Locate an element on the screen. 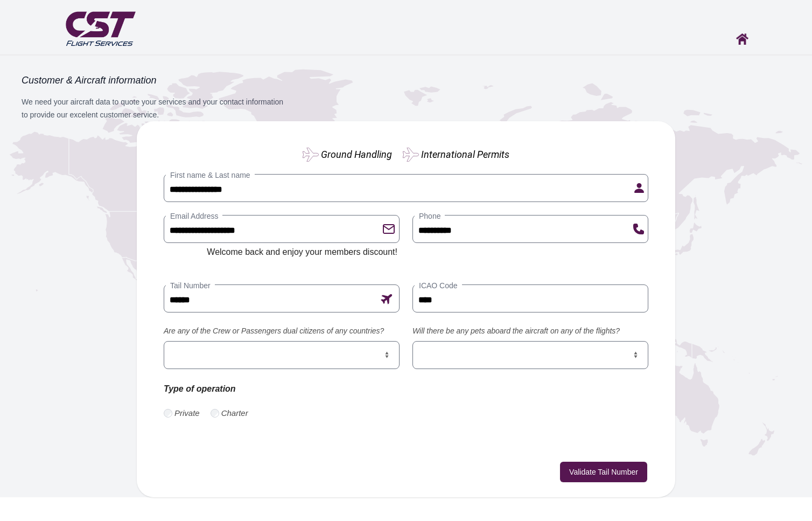 The width and height of the screenshot is (812, 521). label: Ground Handling is located at coordinates (356, 154).